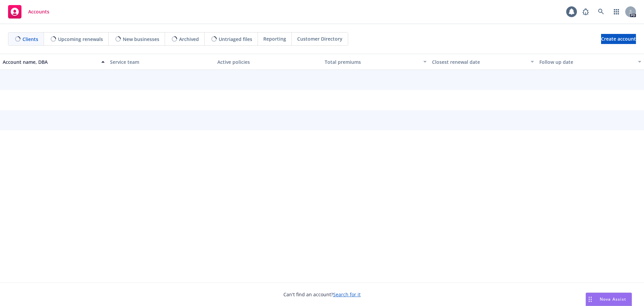  What do you see at coordinates (161, 62) in the screenshot?
I see `div: Service team` at bounding box center [161, 62].